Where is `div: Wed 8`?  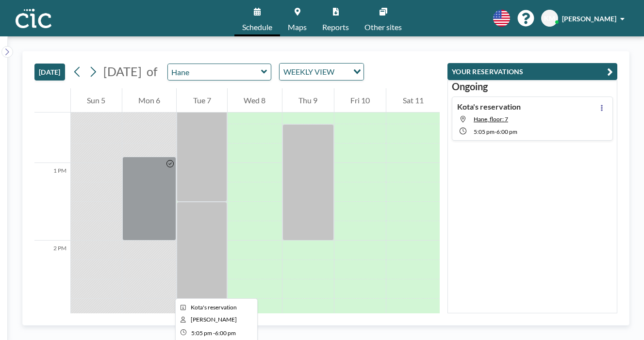 div: Wed 8 is located at coordinates (255, 101).